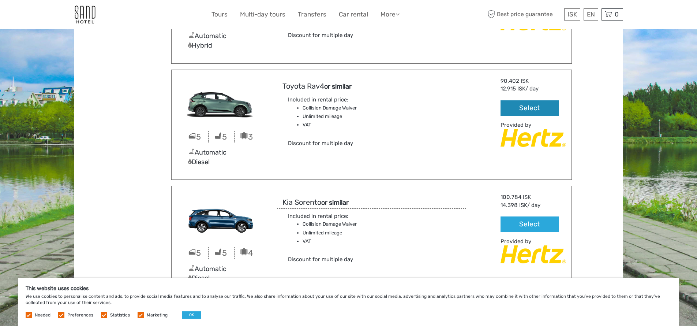  What do you see at coordinates (247, 253) in the screenshot?
I see `div: 4` at bounding box center [247, 253].